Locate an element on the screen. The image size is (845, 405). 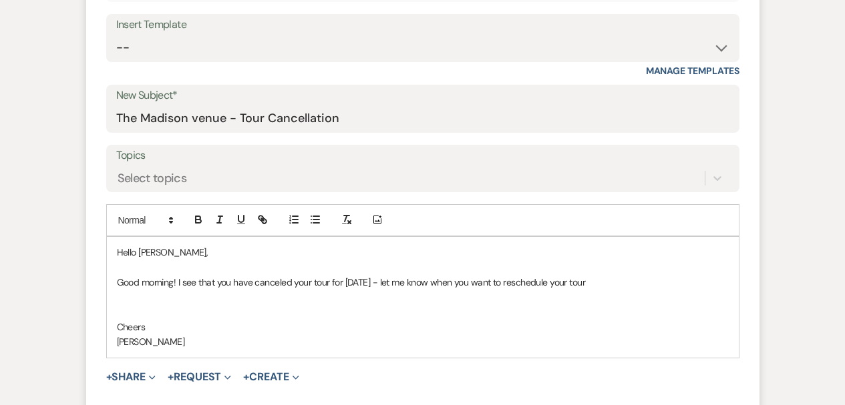
p: Cheers is located at coordinates (423, 327).